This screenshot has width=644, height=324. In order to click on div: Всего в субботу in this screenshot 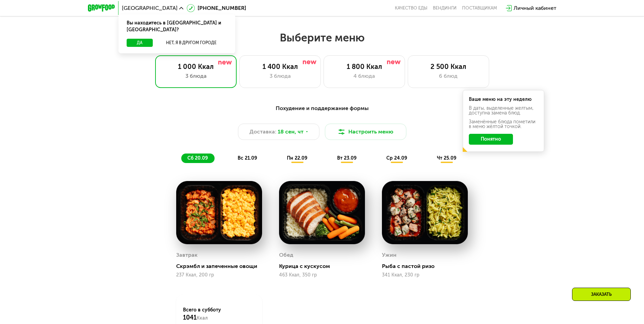, I will do `click(219, 314)`.